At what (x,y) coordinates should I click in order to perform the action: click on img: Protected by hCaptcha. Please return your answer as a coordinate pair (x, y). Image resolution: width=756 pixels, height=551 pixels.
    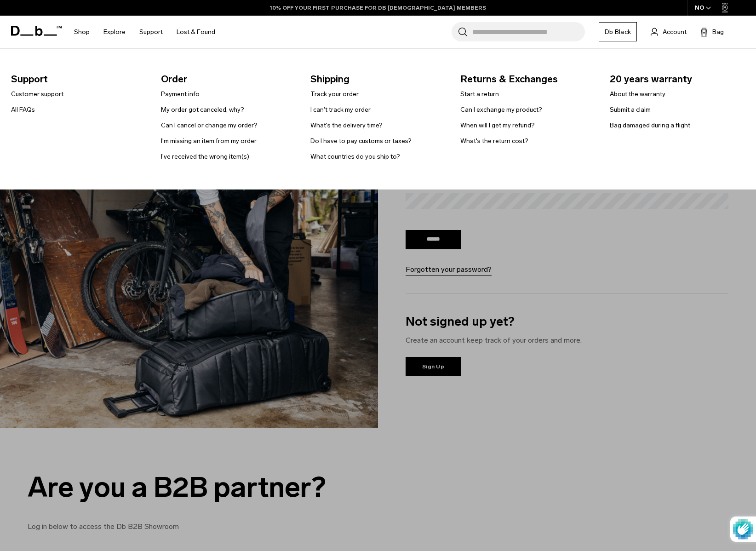
    Looking at the image, I should click on (743, 529).